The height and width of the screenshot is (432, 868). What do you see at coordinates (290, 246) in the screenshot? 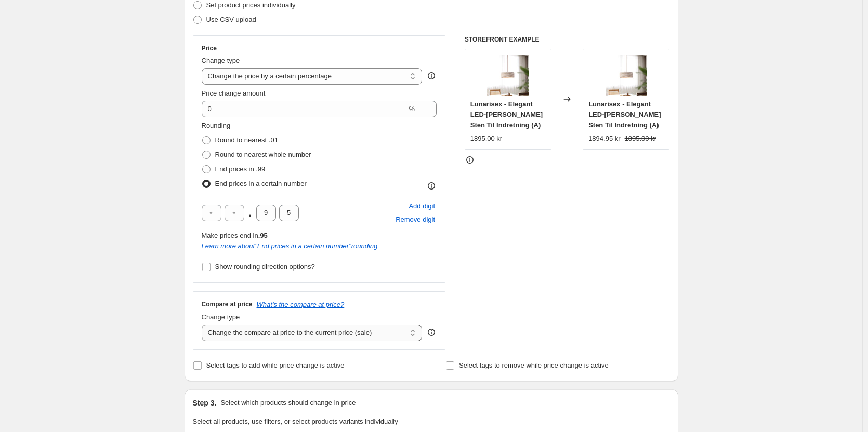
I see `a: Learn more about"End prices in a certain number"rounding` at bounding box center [290, 246].